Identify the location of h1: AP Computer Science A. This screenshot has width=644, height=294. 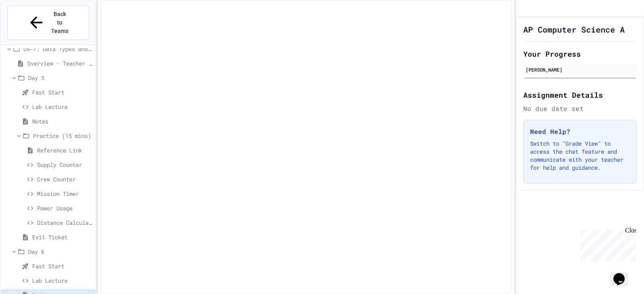
(574, 30).